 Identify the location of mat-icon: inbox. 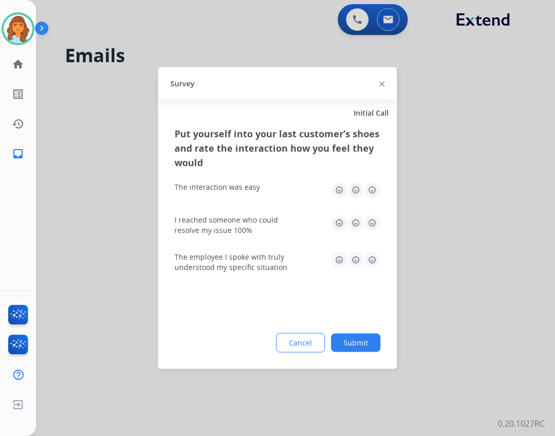
(18, 154).